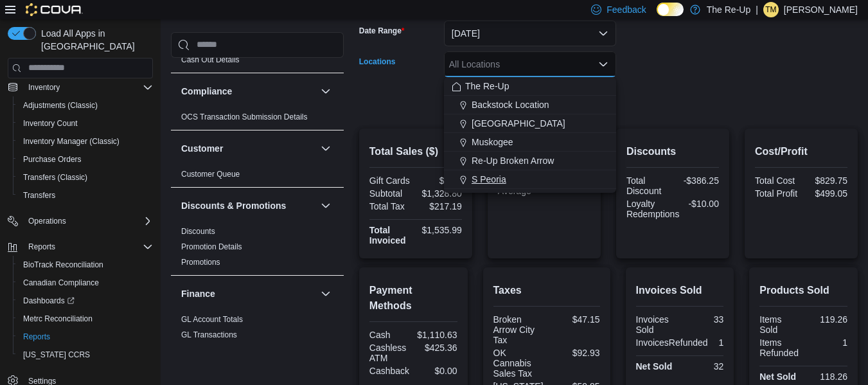 Image resolution: width=868 pixels, height=385 pixels. What do you see at coordinates (770, 10) in the screenshot?
I see `span: TM` at bounding box center [770, 10].